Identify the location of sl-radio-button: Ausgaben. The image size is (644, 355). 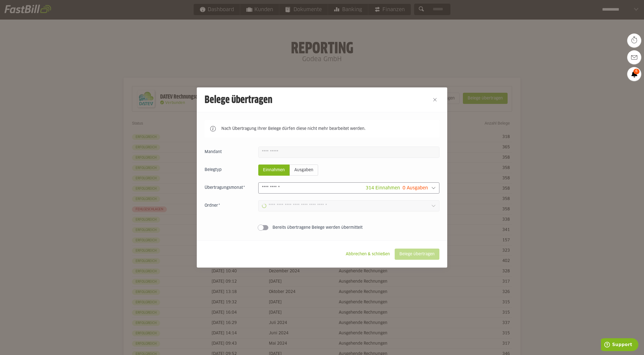
(304, 170).